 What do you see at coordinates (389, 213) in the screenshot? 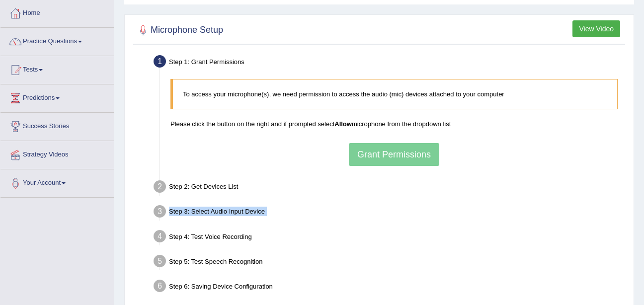
I see `div: Step 3: Select Audio Input Device` at bounding box center [389, 213].